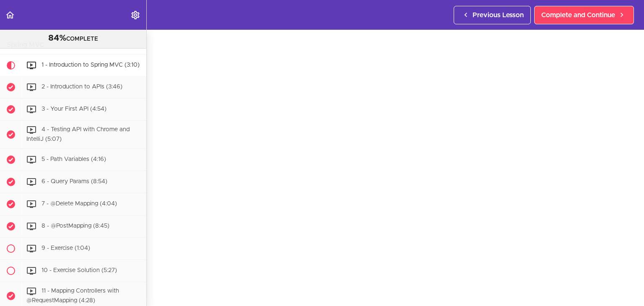 This screenshot has width=644, height=306. What do you see at coordinates (57, 38) in the screenshot?
I see `span: 84%` at bounding box center [57, 38].